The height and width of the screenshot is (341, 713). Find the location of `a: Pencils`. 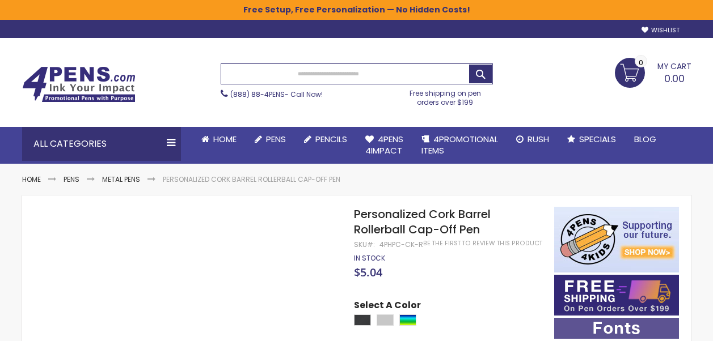

a: Pencils is located at coordinates (326, 140).